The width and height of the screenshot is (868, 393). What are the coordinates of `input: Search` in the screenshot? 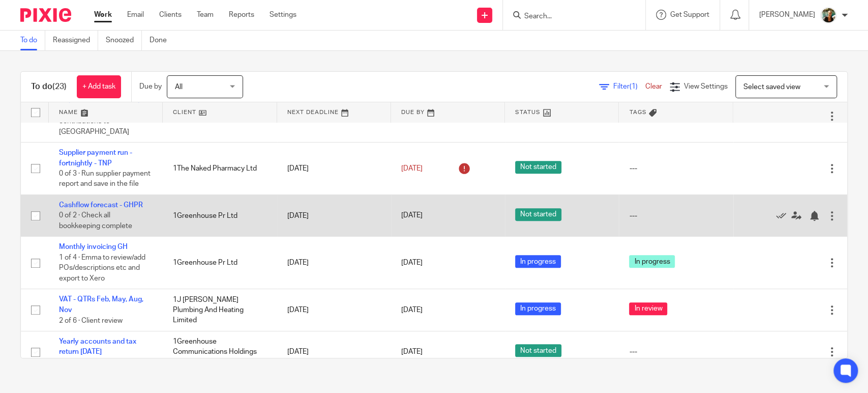 It's located at (569, 17).